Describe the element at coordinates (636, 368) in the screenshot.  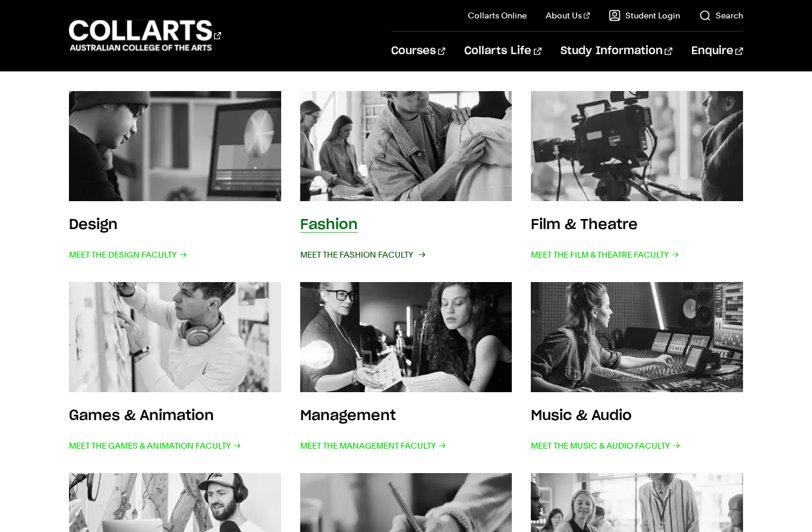
I see `a: Music & Audio Meet the Music & Audio Faculty` at that location.